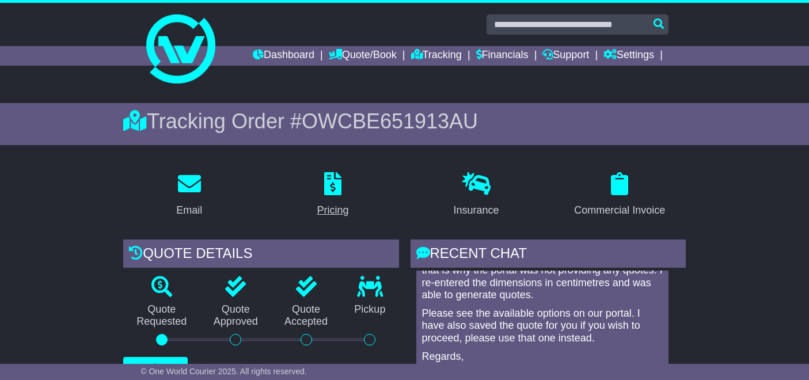 This screenshot has height=380, width=809. What do you see at coordinates (363, 56) in the screenshot?
I see `a: Quote/Book` at bounding box center [363, 56].